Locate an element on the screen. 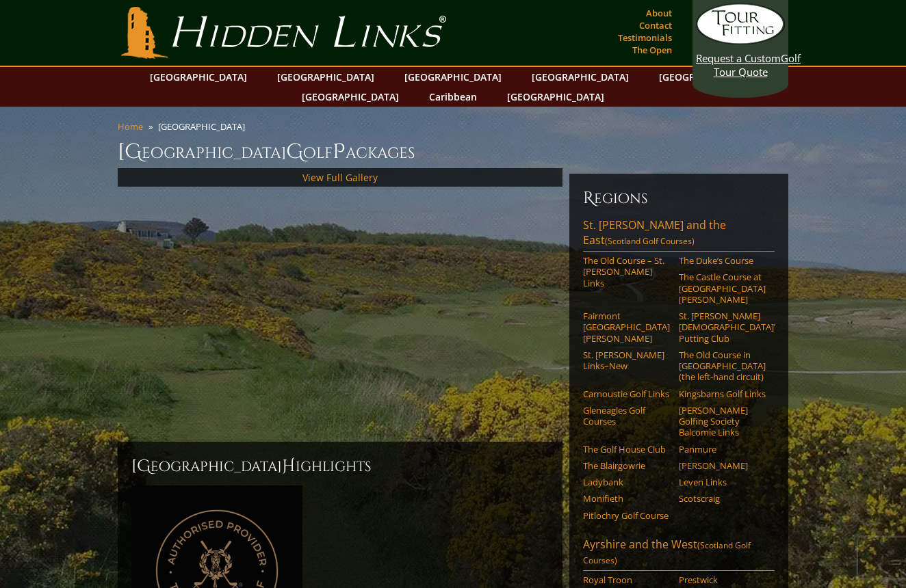  span: H is located at coordinates (289, 466).